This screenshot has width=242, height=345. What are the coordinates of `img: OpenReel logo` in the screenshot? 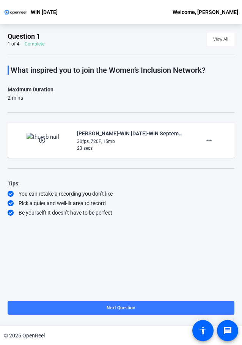 It's located at (15, 12).